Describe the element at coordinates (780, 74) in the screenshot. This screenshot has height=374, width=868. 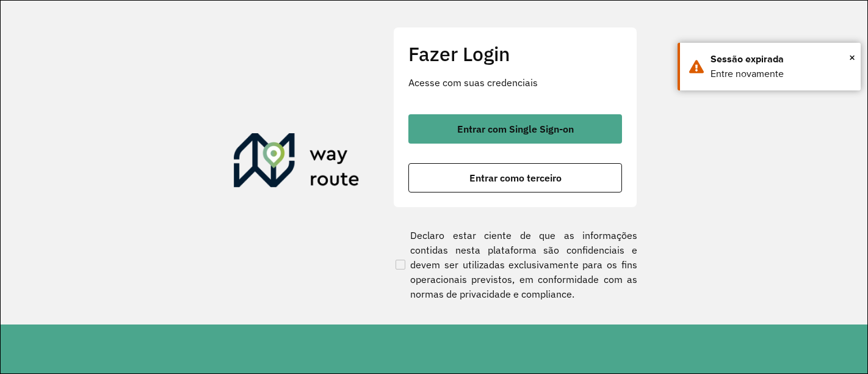
I see `div: Entre novamente` at that location.